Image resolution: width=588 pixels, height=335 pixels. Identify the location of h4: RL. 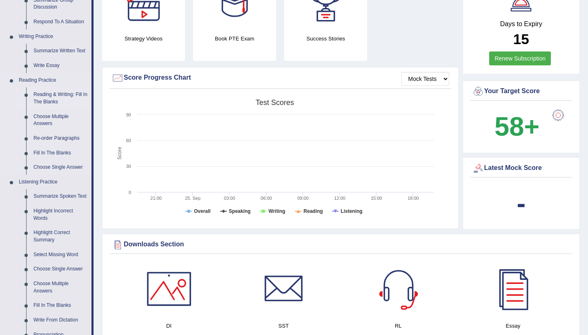
(398, 325).